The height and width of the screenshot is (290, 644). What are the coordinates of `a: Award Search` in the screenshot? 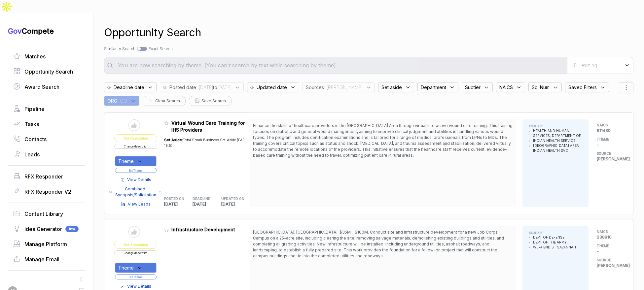 It's located at (47, 87).